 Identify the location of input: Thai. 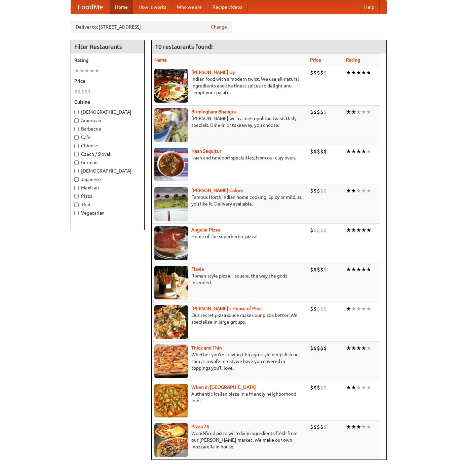
(76, 204).